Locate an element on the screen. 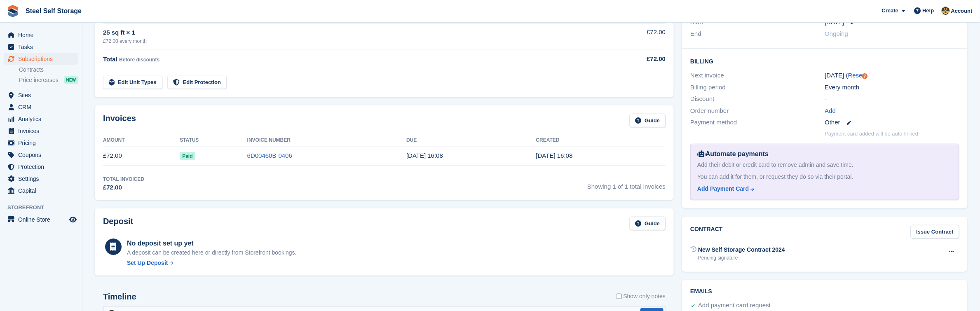  h2: Timeline is located at coordinates (119, 296).